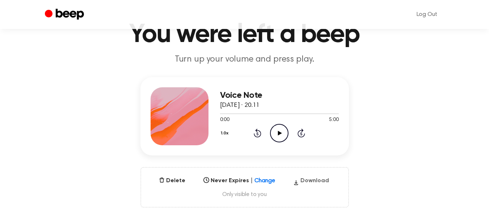  I want to click on a: Log Out, so click(427, 14).